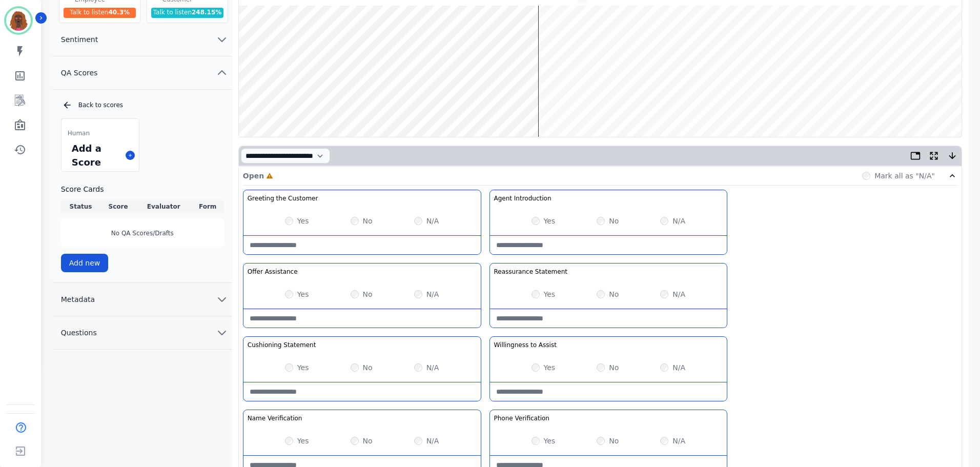  I want to click on h3: Score Cards, so click(143, 189).